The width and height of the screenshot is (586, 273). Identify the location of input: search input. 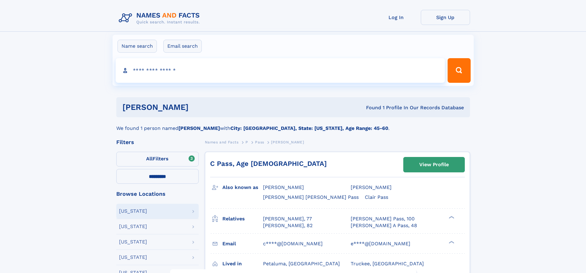
(280, 70).